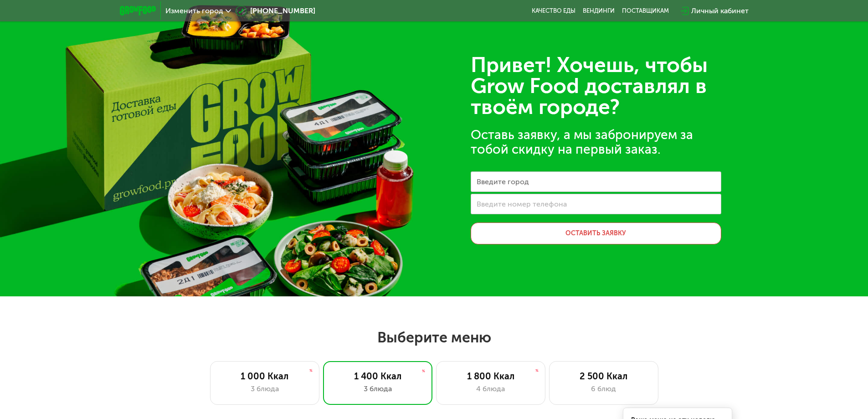  Describe the element at coordinates (491, 389) in the screenshot. I see `div: 4 блюда` at that location.